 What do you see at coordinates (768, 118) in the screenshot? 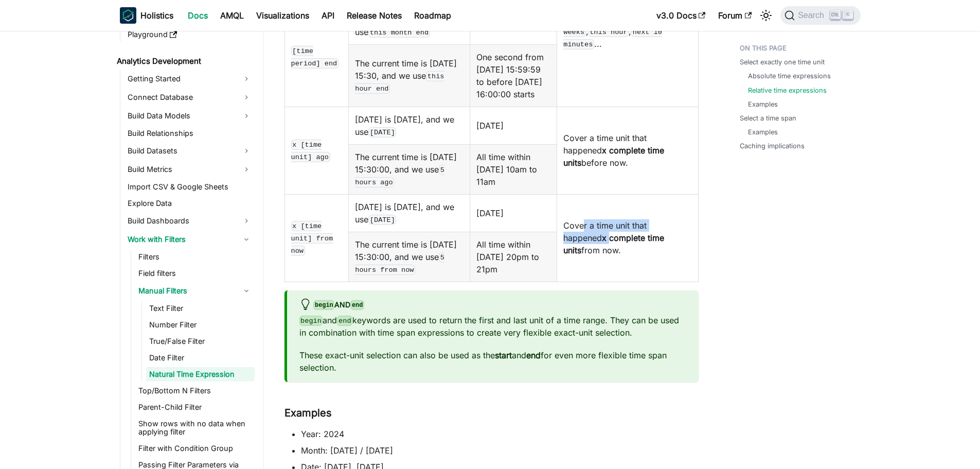
I see `a: Select a time span` at bounding box center [768, 118].